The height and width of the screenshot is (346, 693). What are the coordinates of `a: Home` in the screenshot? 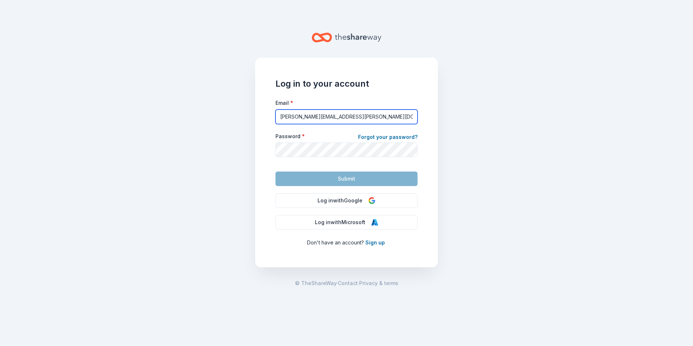 It's located at (346, 37).